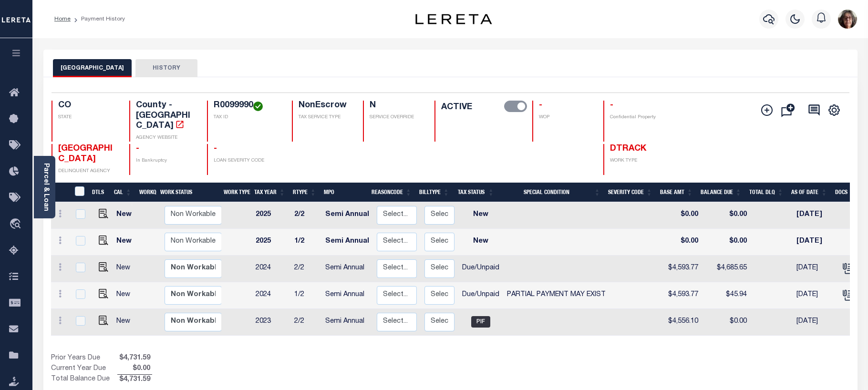  What do you see at coordinates (60, 192) in the screenshot?
I see `th: &nbsp;&nbsp;&nbsp;&nbsp;&nbsp;&nbsp;&nbsp;&nbsp;&nbsp;&nbsp;` at bounding box center [60, 192].